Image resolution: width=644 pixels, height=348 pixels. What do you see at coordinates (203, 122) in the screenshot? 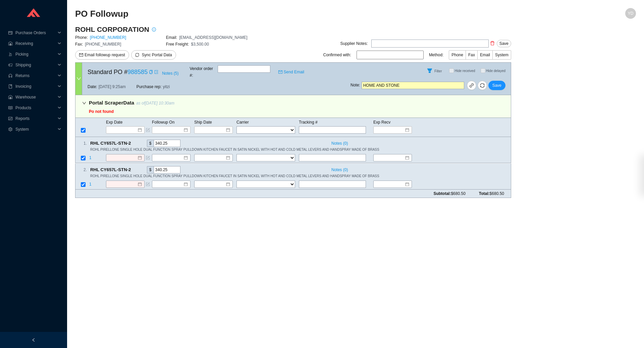
I see `span: Ship Date` at bounding box center [203, 122].